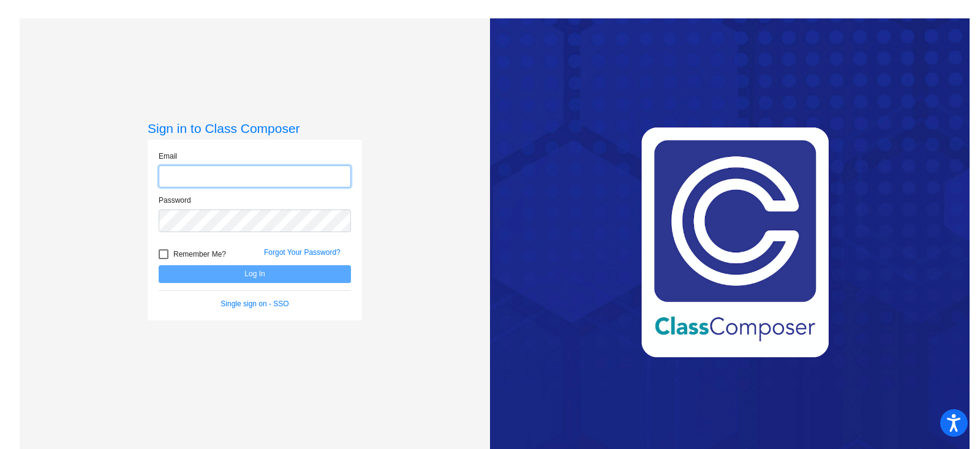 This screenshot has height=449, width=980. Describe the element at coordinates (302, 252) in the screenshot. I see `a: Forgot Your Password?` at that location.